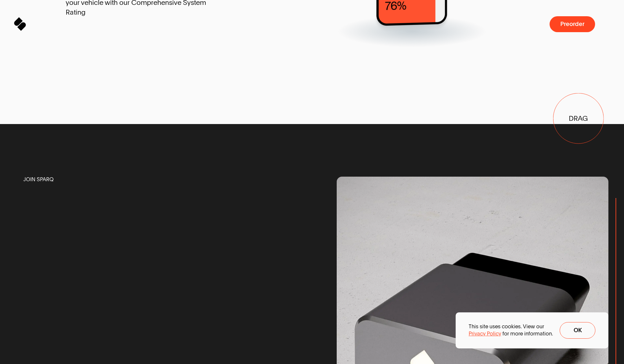 This screenshot has width=624, height=364. I want to click on span: Unlock the power to diagnose your vehicle anytime and stay ahead of potential issues, putting you..., so click(156, 269).